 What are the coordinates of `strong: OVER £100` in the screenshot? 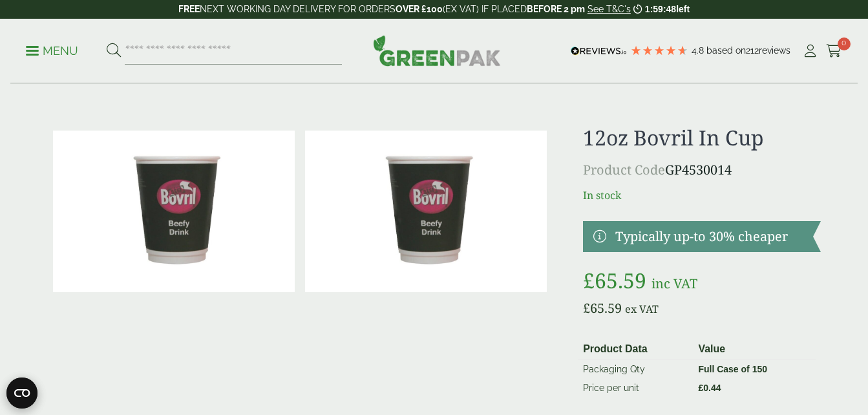 It's located at (419, 9).